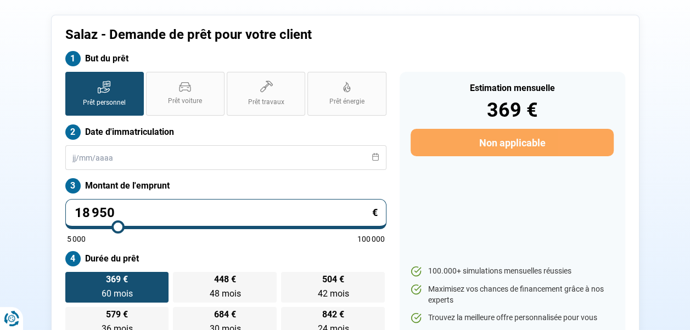  What do you see at coordinates (266, 102) in the screenshot?
I see `span: Prêt travaux` at bounding box center [266, 102].